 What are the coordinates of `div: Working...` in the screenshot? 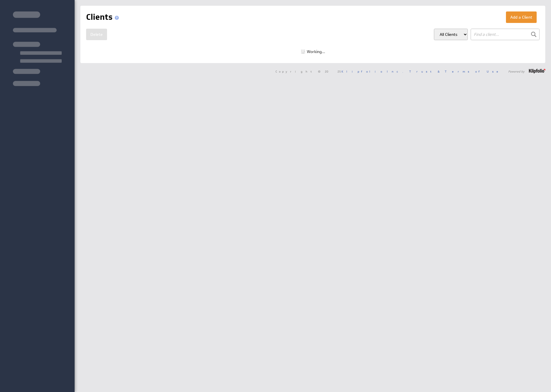 It's located at (313, 52).